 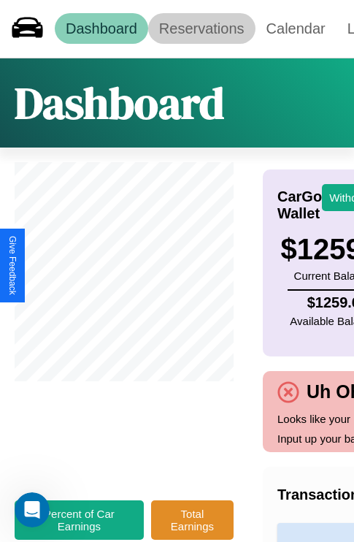 I want to click on h1: Dashboard, so click(x=119, y=103).